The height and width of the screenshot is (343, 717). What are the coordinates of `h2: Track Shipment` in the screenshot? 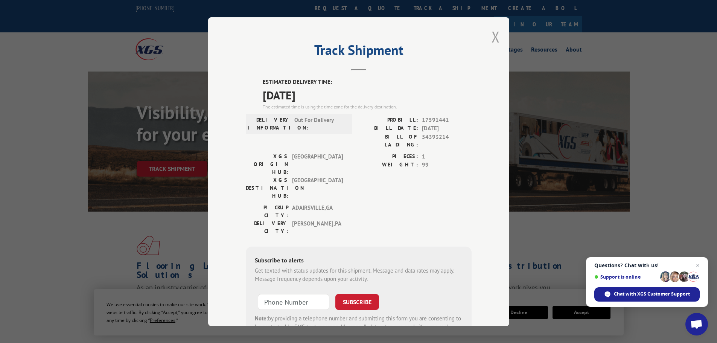 It's located at (359, 52).